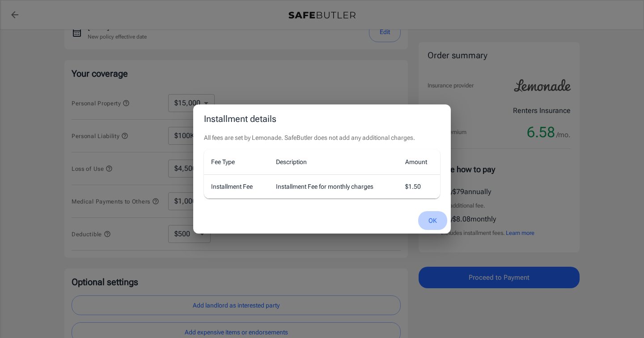 Image resolution: width=644 pixels, height=338 pixels. What do you see at coordinates (419, 186) in the screenshot?
I see `td: $1.50` at bounding box center [419, 186].